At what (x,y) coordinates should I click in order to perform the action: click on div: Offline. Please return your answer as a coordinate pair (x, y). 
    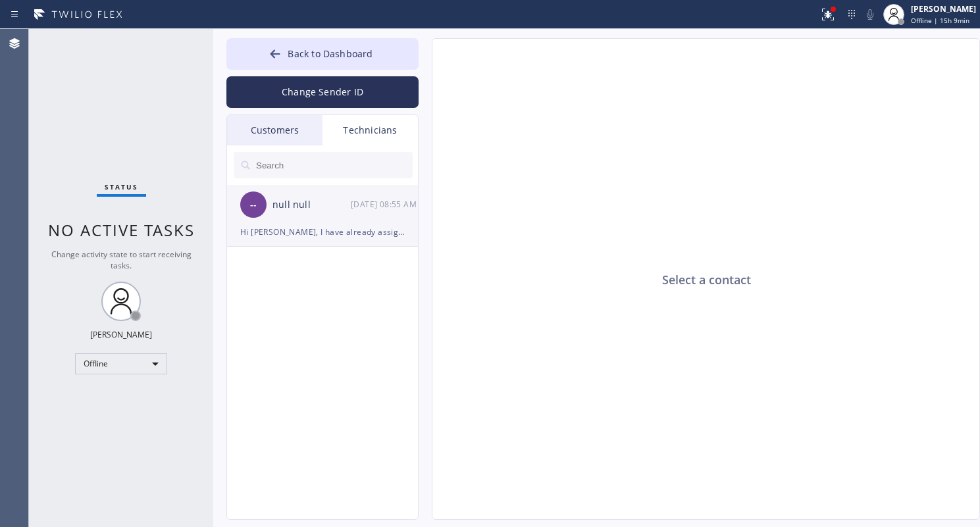
    Looking at the image, I should click on (121, 364).